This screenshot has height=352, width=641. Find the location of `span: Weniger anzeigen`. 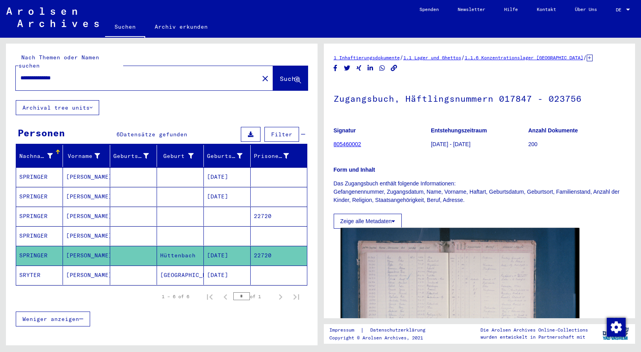

span: Weniger anzeigen is located at coordinates (51, 319).